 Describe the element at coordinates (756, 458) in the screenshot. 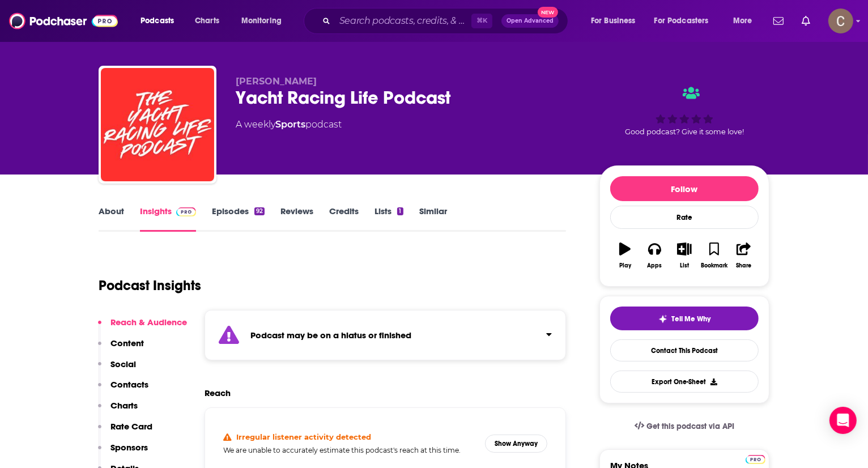

I see `a: Pro website` at that location.